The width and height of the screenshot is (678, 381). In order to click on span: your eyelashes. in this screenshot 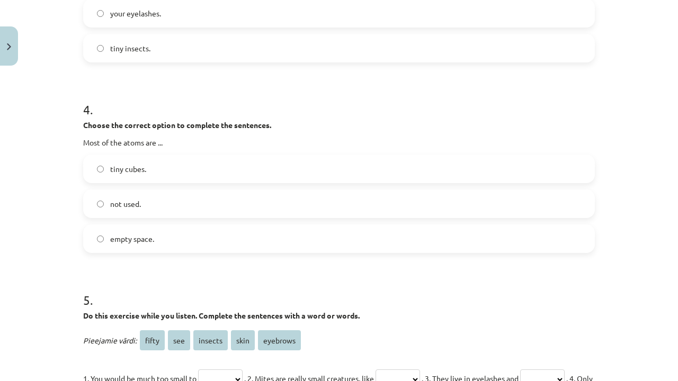, I will do `click(136, 13)`.